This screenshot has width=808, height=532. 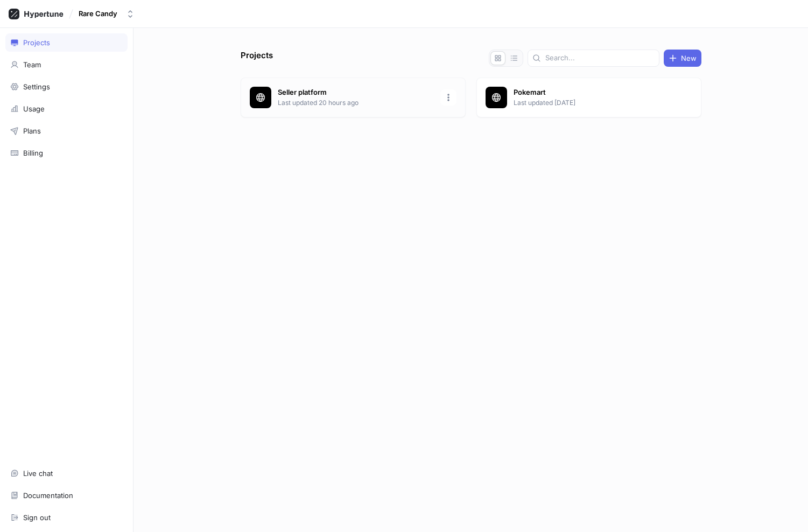 What do you see at coordinates (48, 495) in the screenshot?
I see `div: Documentation` at bounding box center [48, 495].